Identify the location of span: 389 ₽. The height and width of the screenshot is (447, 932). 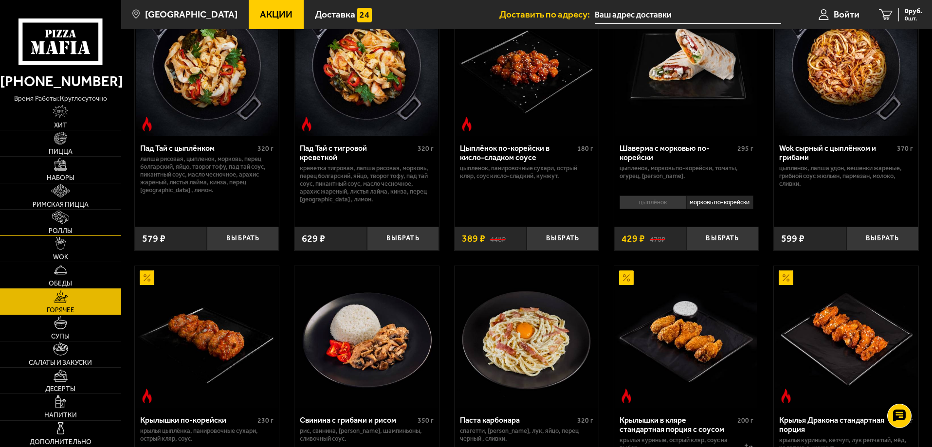
(474, 239).